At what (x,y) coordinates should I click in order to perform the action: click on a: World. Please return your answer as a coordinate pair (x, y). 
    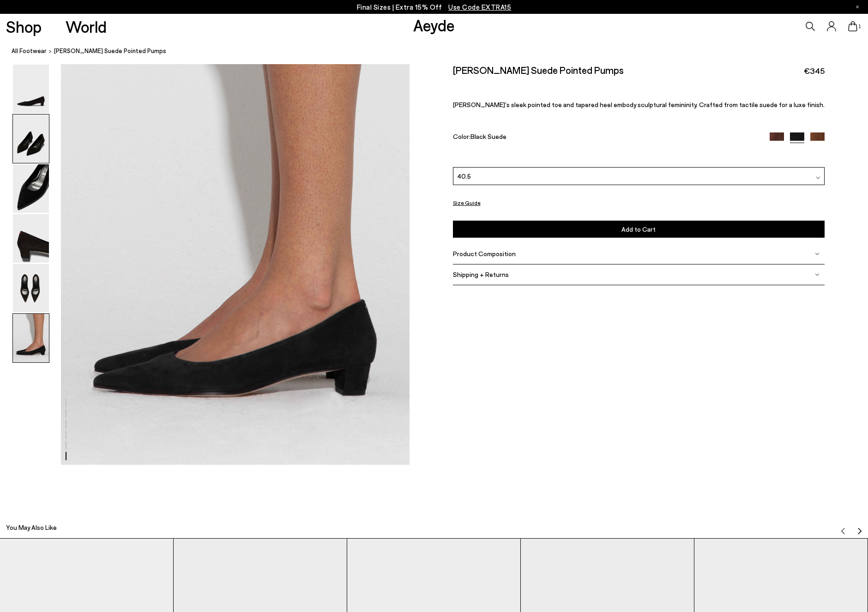
    Looking at the image, I should click on (85, 26).